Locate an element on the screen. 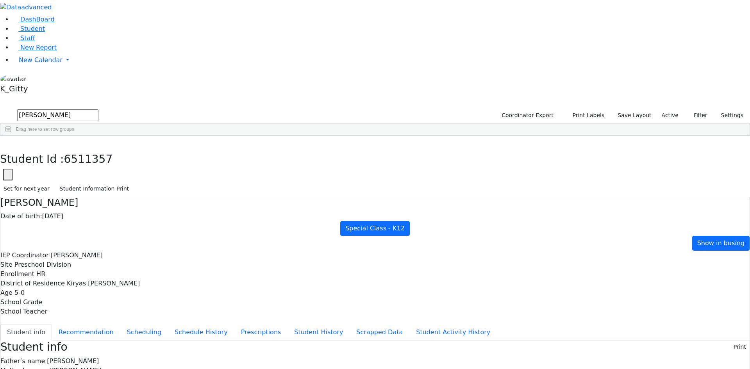 The height and width of the screenshot is (369, 750). span: 5-0 is located at coordinates (20, 293).